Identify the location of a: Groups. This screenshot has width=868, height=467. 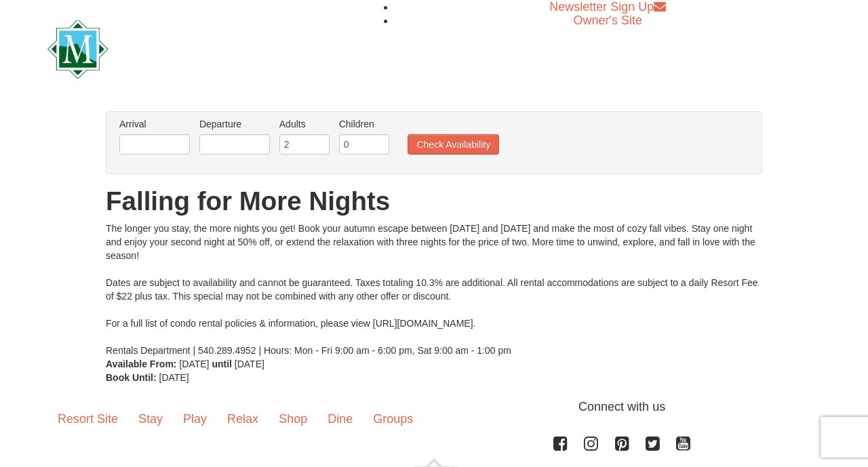
(393, 419).